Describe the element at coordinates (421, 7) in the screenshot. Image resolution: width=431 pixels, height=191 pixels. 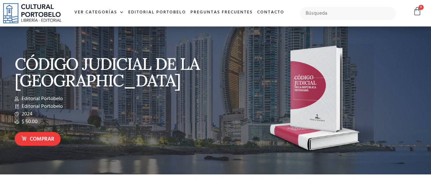
I see `span: 0` at that location.